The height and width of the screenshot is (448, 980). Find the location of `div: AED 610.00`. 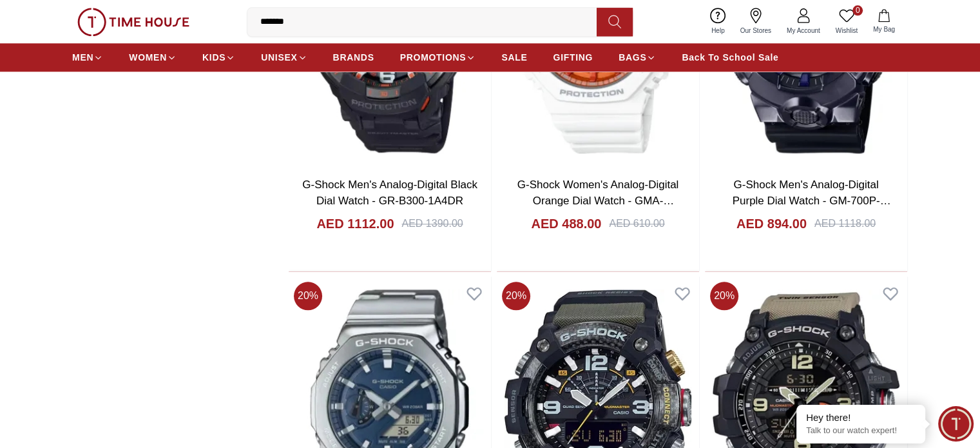

div: AED 610.00 is located at coordinates (637, 224).